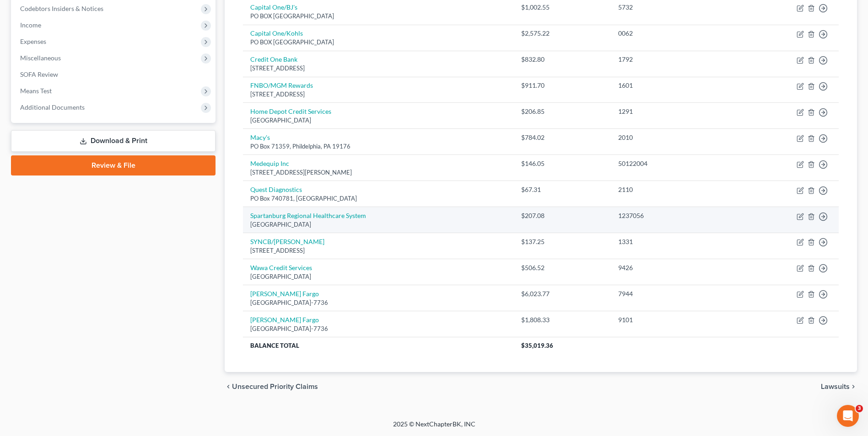  What do you see at coordinates (854, 387) in the screenshot?
I see `i: chevron_right` at bounding box center [854, 387].